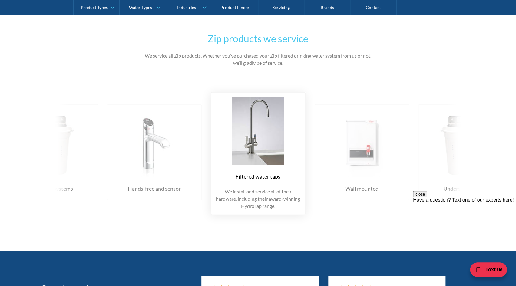  I want to click on div: Product Types, so click(94, 7).